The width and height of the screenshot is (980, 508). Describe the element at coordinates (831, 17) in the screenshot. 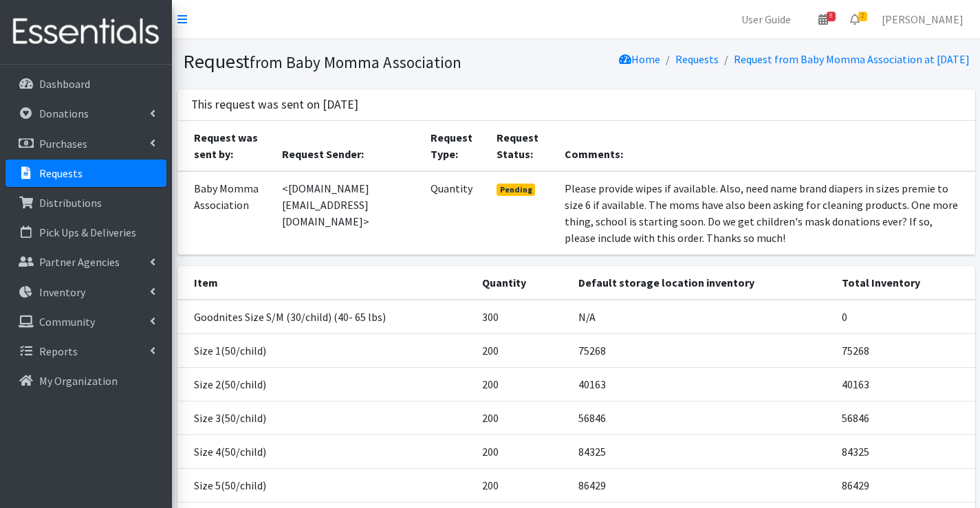

I see `span: 8` at that location.